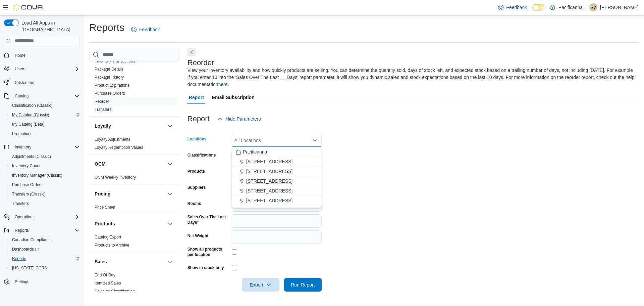 The image size is (644, 306). I want to click on a: Adjustments (Classic), so click(32, 157).